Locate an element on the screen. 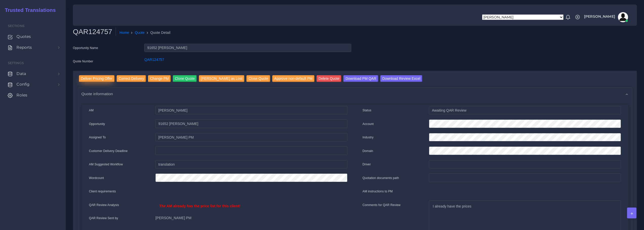  label: Opportunity is located at coordinates (97, 124).